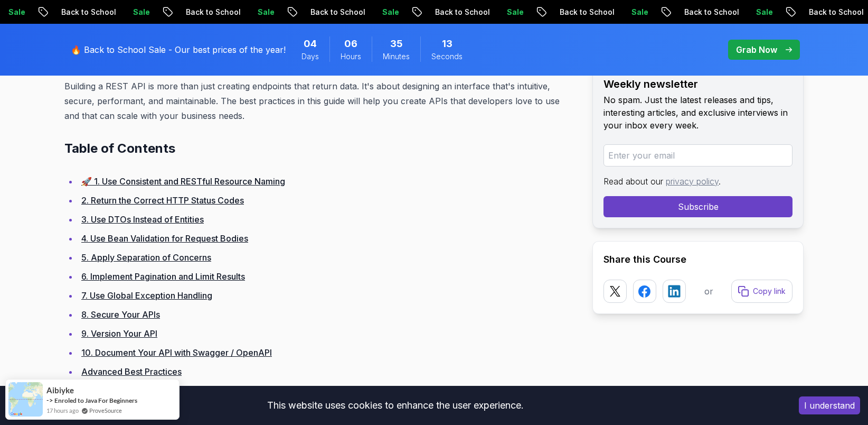 The width and height of the screenshot is (868, 425). I want to click on h2: Table of Contents, so click(320, 149).